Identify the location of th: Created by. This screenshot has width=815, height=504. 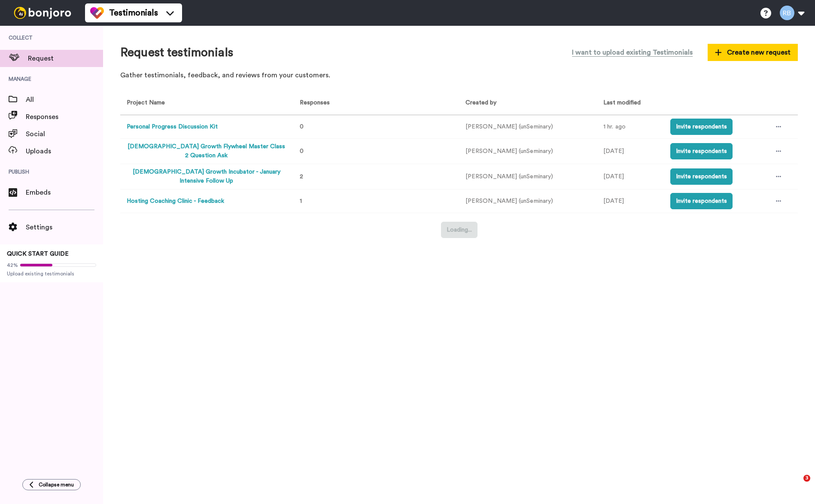
(527, 104).